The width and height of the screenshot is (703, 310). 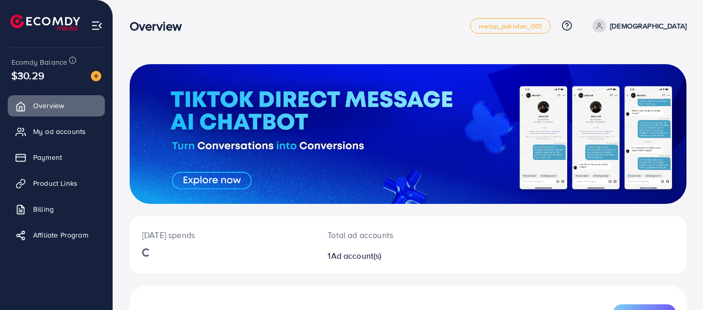 What do you see at coordinates (385, 255) in the screenshot?
I see `h2: 1` at bounding box center [385, 255].